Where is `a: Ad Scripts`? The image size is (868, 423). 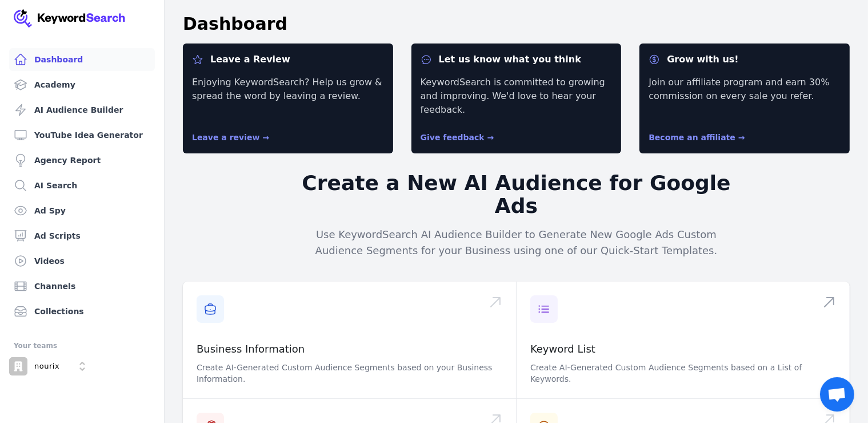 a: Ad Scripts is located at coordinates (82, 235).